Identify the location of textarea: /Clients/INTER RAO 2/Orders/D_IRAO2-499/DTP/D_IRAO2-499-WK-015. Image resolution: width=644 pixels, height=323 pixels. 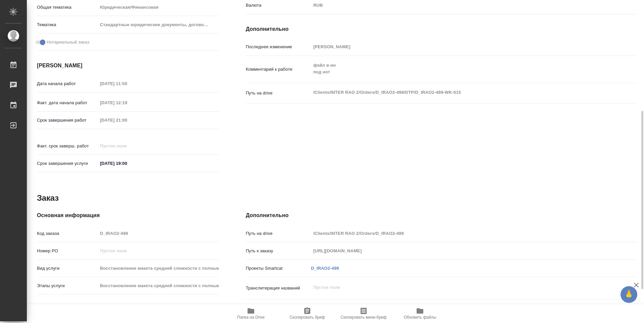
(458, 92).